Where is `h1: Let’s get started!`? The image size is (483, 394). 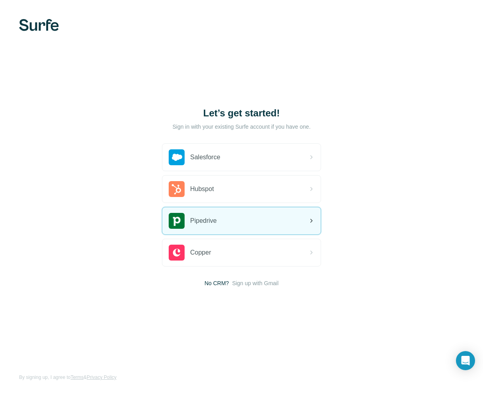 h1: Let’s get started! is located at coordinates (241, 113).